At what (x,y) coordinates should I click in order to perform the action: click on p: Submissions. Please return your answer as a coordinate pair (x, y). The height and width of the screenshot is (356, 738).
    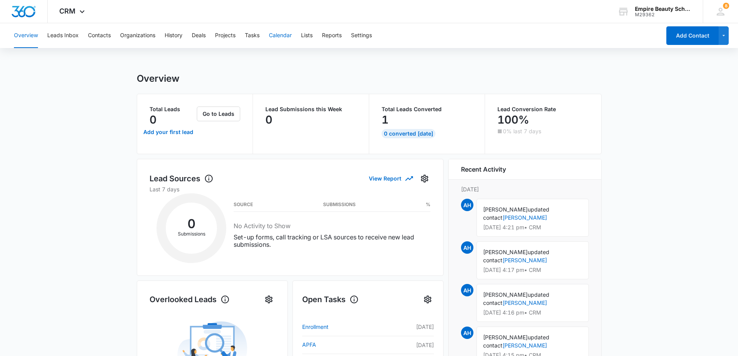
    Looking at the image, I should click on (191, 234).